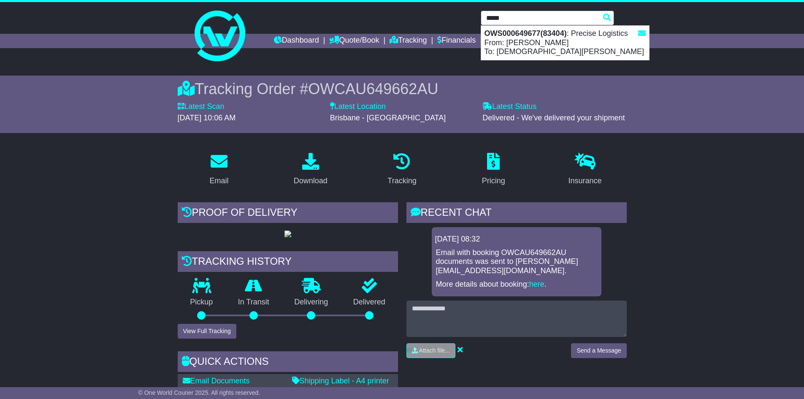 This screenshot has width=804, height=399. What do you see at coordinates (494, 170) in the screenshot?
I see `a: Pricing` at bounding box center [494, 170].